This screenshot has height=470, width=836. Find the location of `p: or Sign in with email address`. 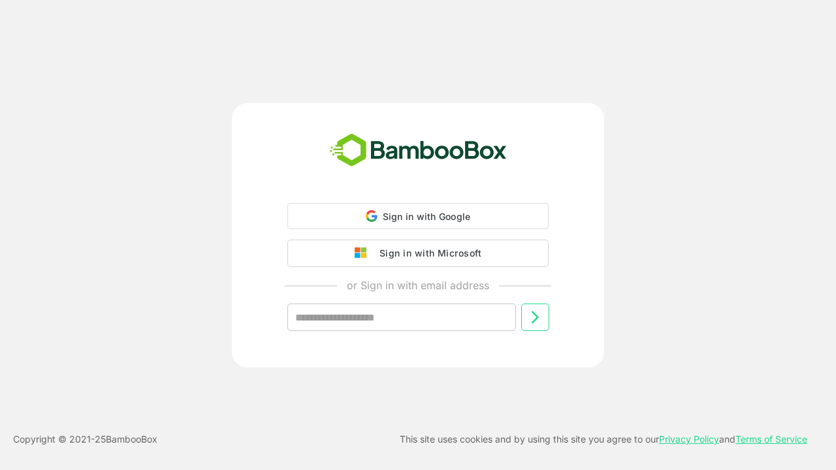

p: or Sign in with email address is located at coordinates (418, 285).